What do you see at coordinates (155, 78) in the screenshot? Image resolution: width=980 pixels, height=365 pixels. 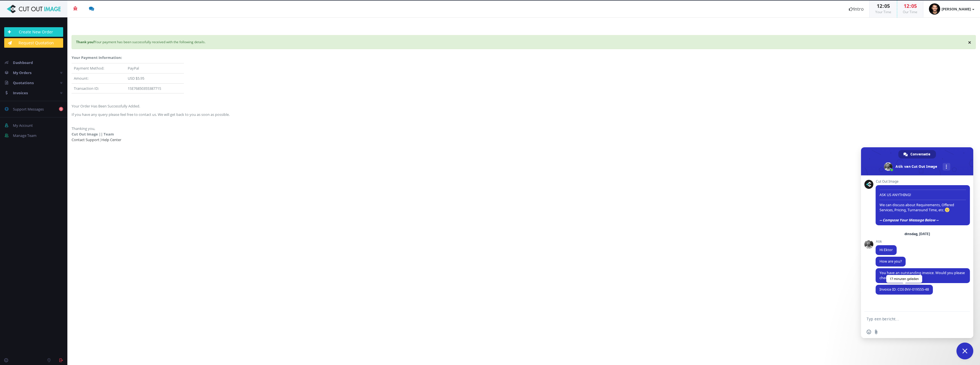 I see `td: USD $5.95` at bounding box center [155, 78].